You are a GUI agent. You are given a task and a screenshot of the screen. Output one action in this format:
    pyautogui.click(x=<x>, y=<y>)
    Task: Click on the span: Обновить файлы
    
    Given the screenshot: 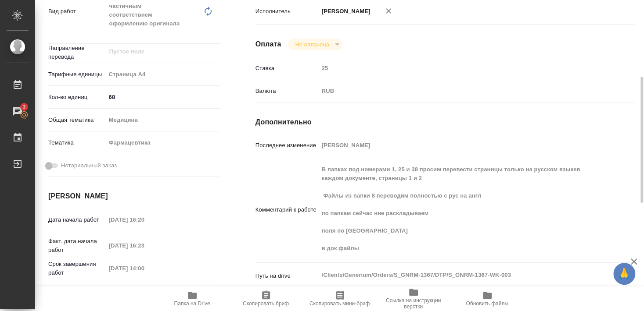 What is the action you would take?
    pyautogui.click(x=487, y=303)
    